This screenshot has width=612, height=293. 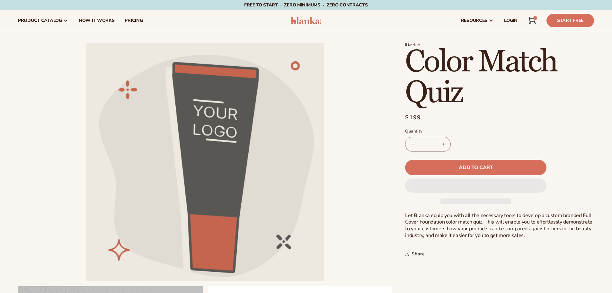 What do you see at coordinates (43, 21) in the screenshot?
I see `a: product catalog` at bounding box center [43, 21].